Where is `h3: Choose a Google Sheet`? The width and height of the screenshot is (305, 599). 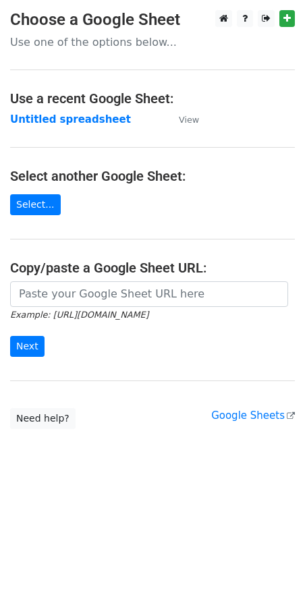 h3: Choose a Google Sheet is located at coordinates (152, 20).